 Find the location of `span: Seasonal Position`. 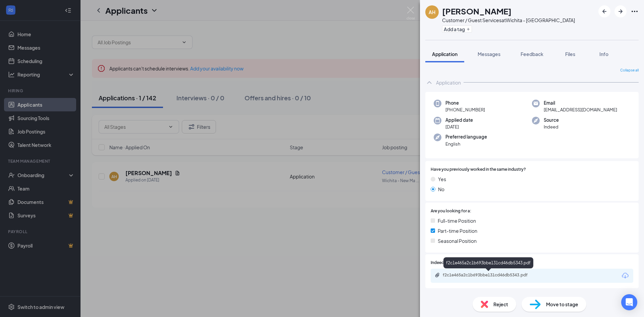

span: Seasonal Position is located at coordinates (457, 241).